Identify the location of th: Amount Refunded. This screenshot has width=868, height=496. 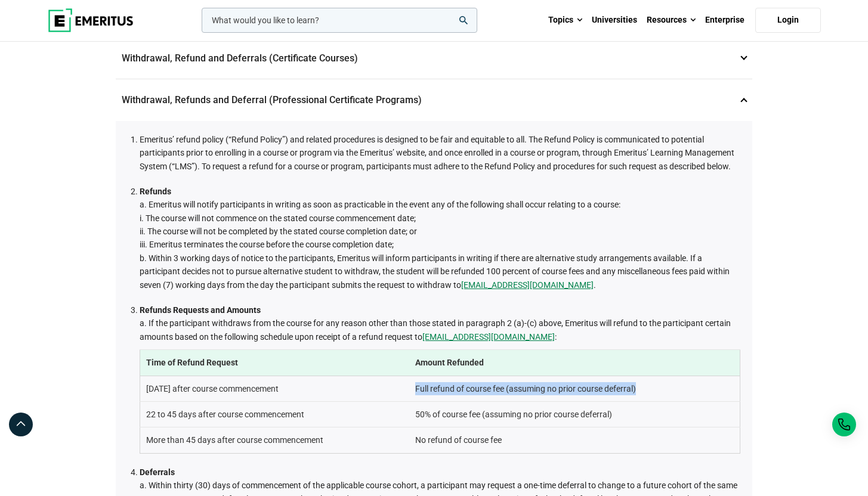
(574, 363).